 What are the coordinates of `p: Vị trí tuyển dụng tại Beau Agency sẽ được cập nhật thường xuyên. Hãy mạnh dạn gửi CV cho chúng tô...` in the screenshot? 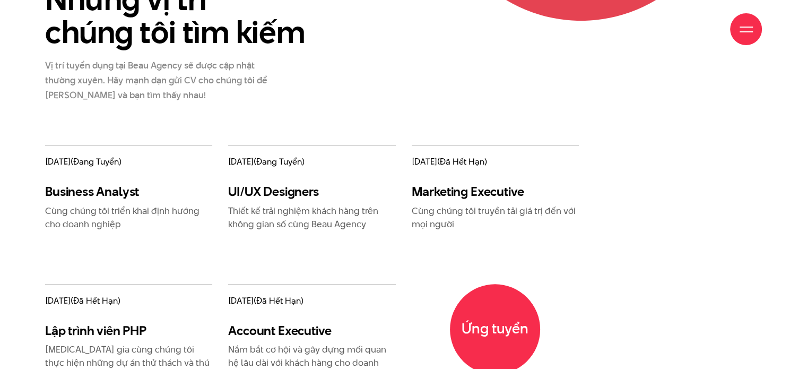 It's located at (158, 80).